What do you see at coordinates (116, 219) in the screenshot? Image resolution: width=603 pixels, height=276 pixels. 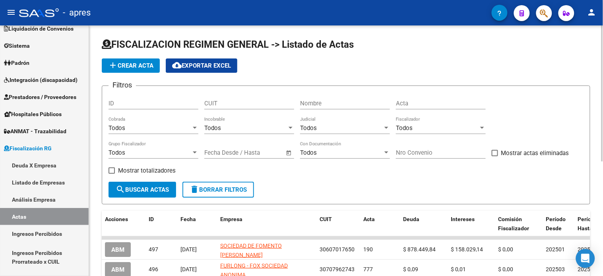 I see `span: Acciones` at bounding box center [116, 219].